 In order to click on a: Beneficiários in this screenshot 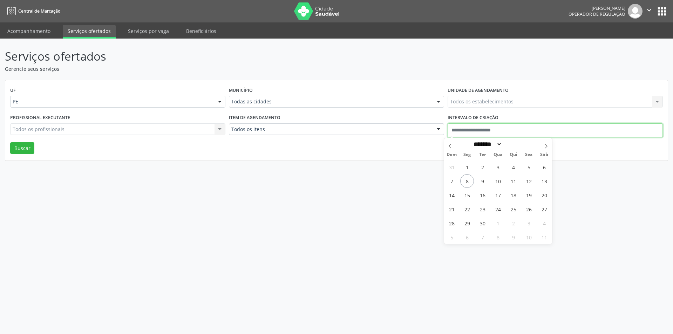, I will do `click(201, 31)`.